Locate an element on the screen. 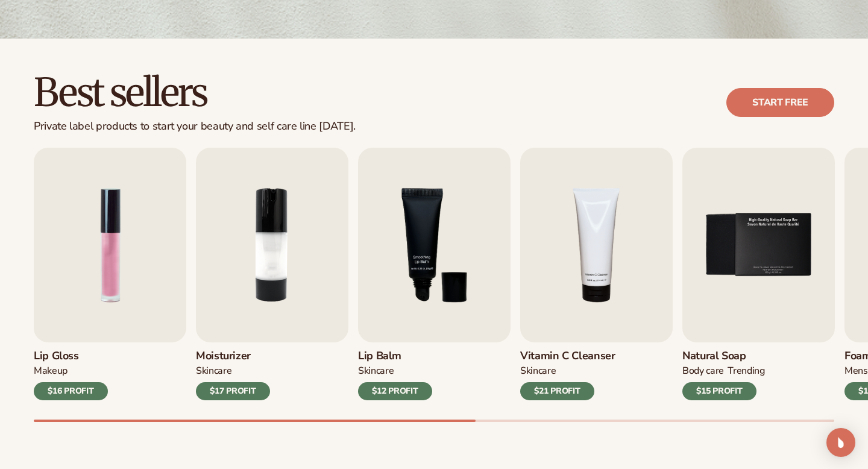 The width and height of the screenshot is (868, 469). div: $16 PROFIT is located at coordinates (71, 391).